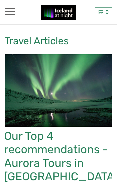  Describe the element at coordinates (58, 41) in the screenshot. I see `h1: Travel Articles` at that location.